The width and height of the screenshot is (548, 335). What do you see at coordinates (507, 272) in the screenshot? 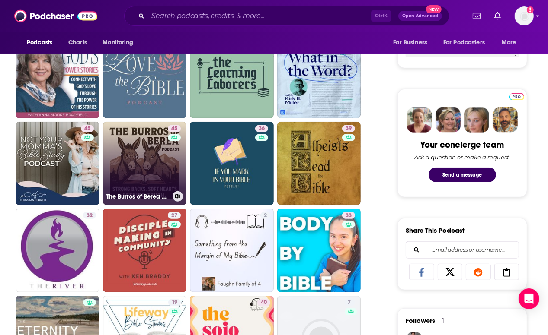
I see `a: Copy Link` at bounding box center [507, 272].